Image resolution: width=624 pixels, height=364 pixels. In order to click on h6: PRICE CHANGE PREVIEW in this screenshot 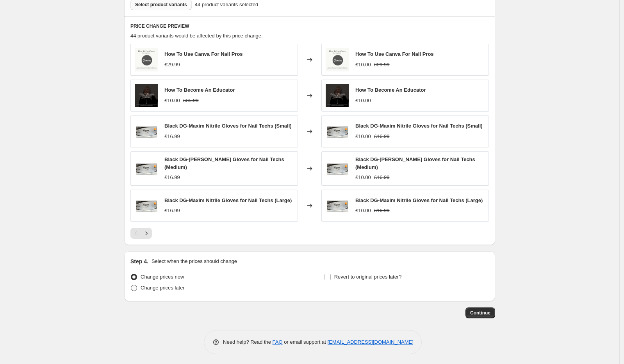, I will do `click(310, 26)`.